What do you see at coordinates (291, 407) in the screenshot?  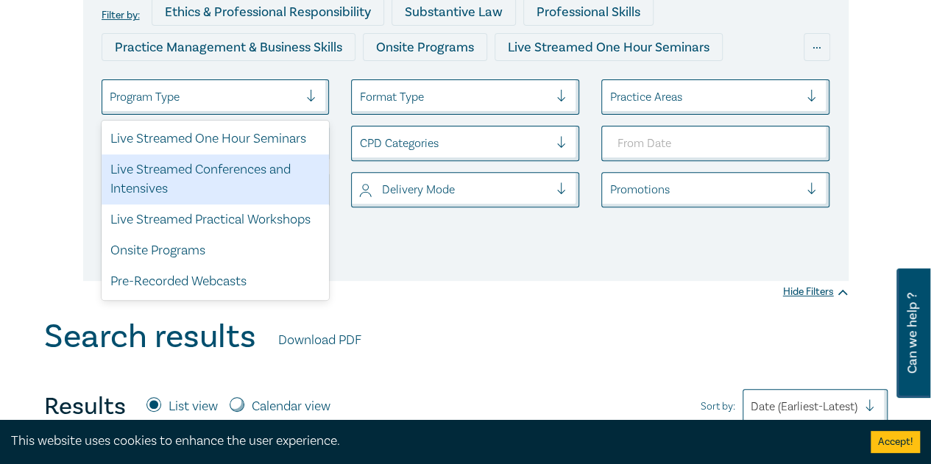 I see `label: Calendar view` at bounding box center [291, 407].